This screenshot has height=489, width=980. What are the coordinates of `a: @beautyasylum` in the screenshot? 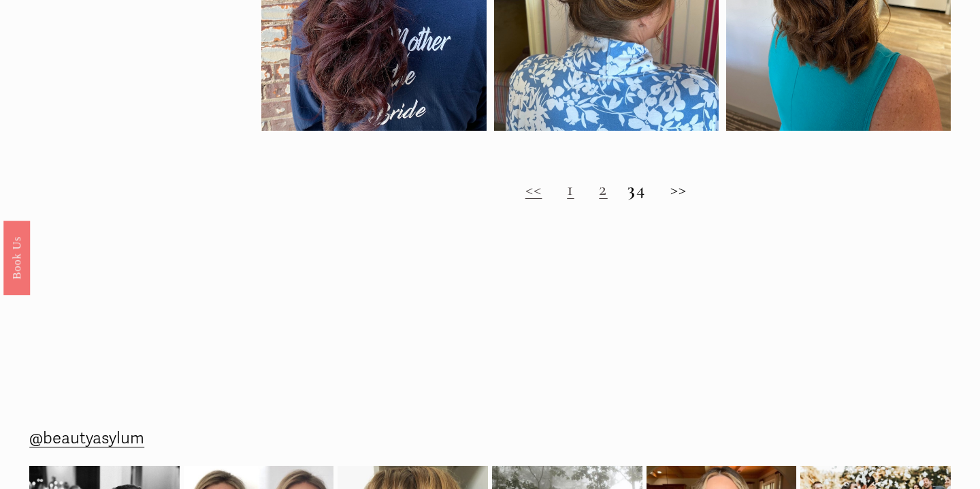 It's located at (86, 437).